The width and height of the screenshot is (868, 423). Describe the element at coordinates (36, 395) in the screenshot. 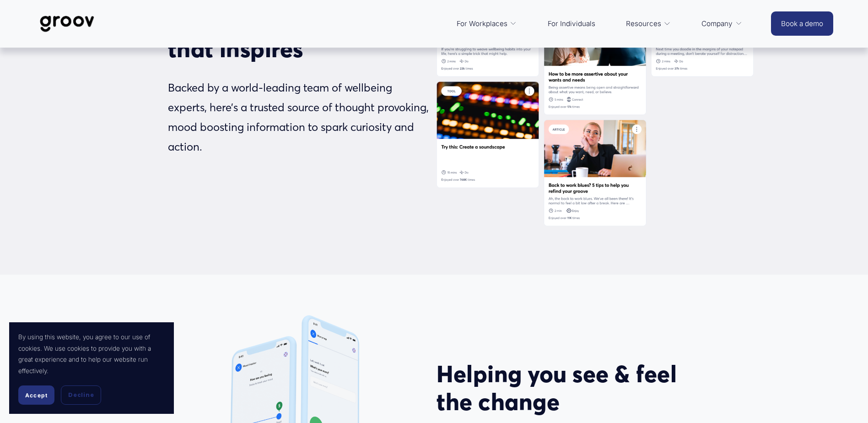

I see `span: Accept` at that location.